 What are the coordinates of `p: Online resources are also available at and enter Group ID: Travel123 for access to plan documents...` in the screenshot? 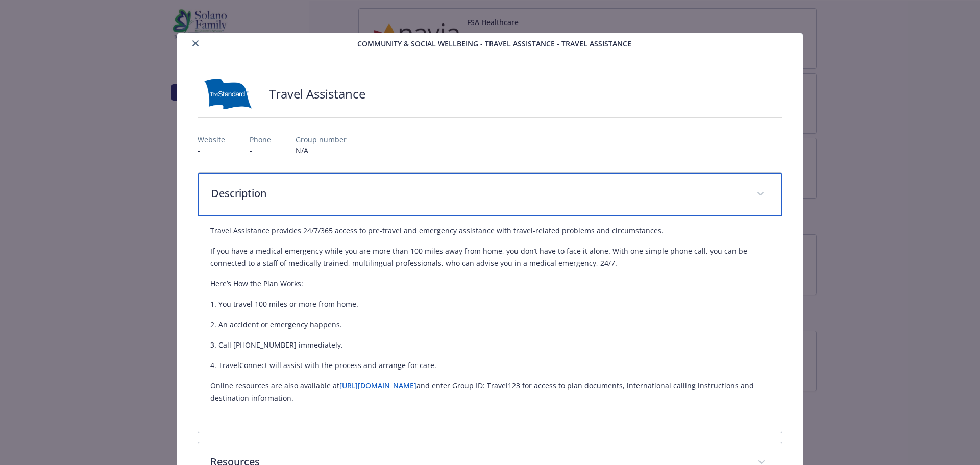 It's located at (490, 392).